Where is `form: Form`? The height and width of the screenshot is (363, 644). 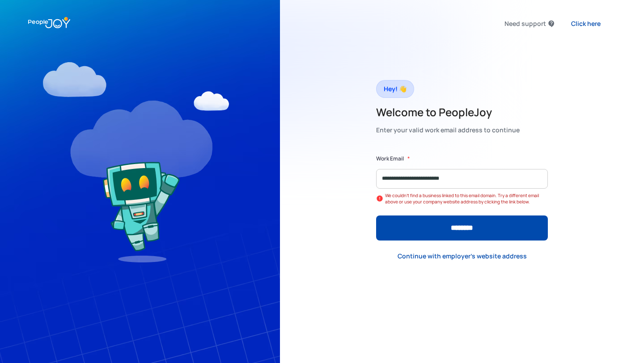 form: Form is located at coordinates (462, 197).